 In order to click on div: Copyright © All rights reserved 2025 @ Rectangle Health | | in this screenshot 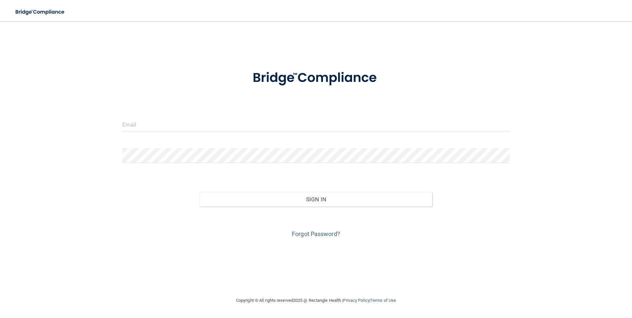, I will do `click(316, 300)`.